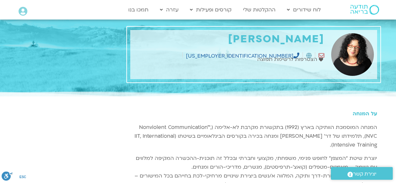 The width and height of the screenshot is (396, 183). Describe the element at coordinates (138, 10) in the screenshot. I see `a: תמכו בנו` at that location.